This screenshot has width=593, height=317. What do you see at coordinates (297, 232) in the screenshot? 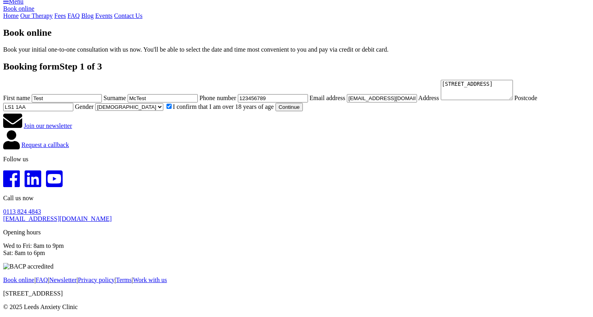
I see `p: Opening hours` at bounding box center [297, 232].